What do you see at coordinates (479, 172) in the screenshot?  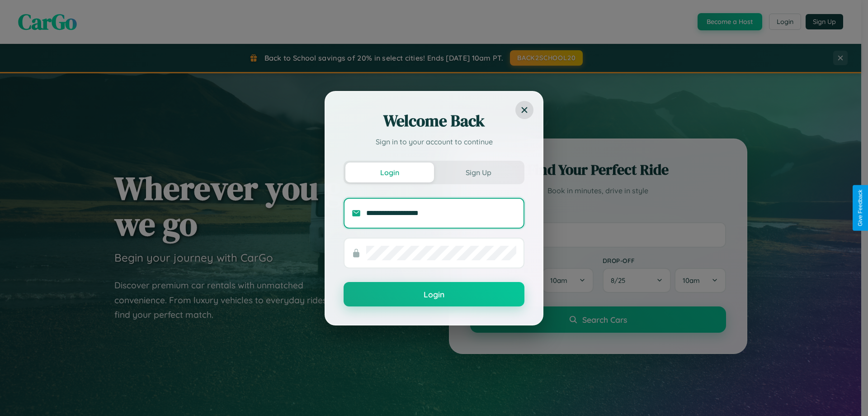 I see `button: Sign Up` at bounding box center [479, 172].